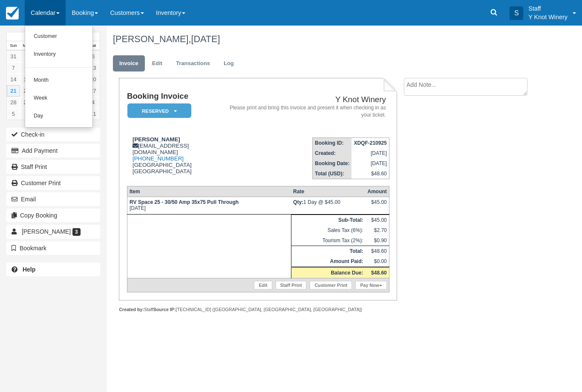 The height and width of the screenshot is (392, 582). What do you see at coordinates (59, 81) in the screenshot?
I see `a: Month` at bounding box center [59, 81].